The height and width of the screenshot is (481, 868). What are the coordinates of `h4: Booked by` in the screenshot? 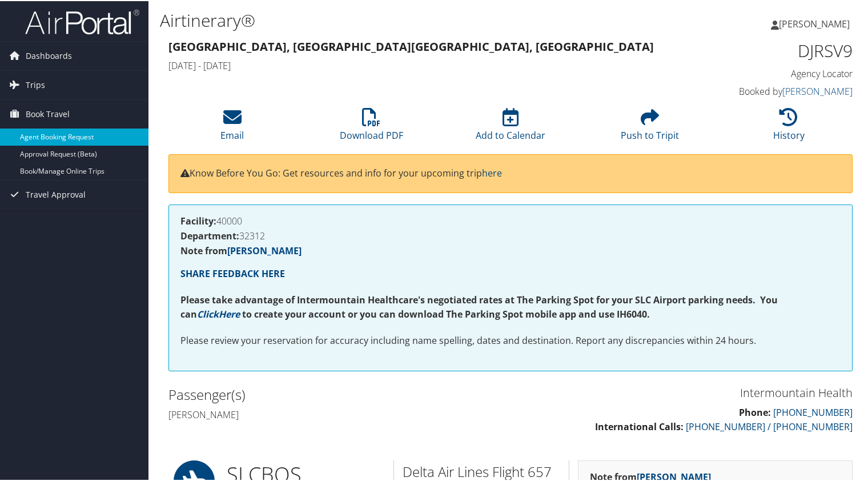 It's located at (773, 90).